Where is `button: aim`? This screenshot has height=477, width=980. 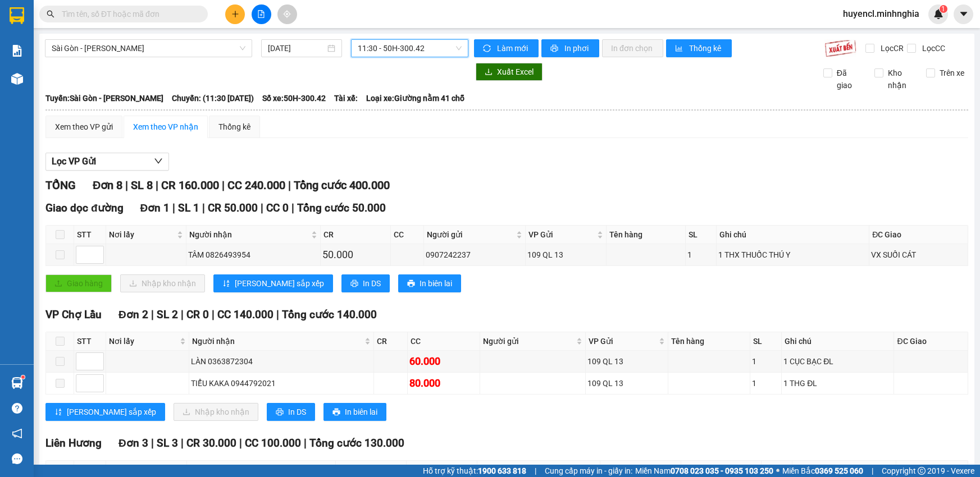
button: aim is located at coordinates (287, 14).